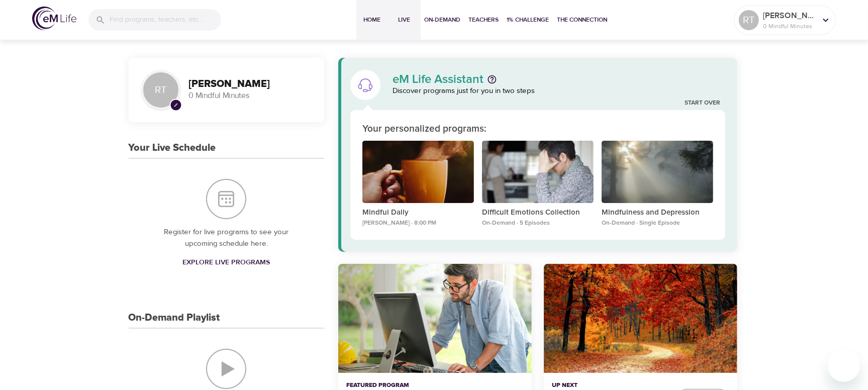 The width and height of the screenshot is (868, 390). What do you see at coordinates (443, 19) in the screenshot?
I see `span: On-Demand` at bounding box center [443, 19].